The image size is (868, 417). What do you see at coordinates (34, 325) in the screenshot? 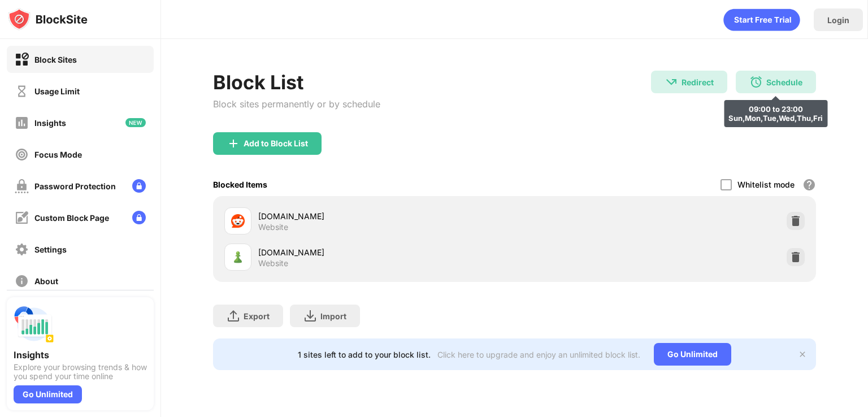
I see `img: push-insights.svg` at bounding box center [34, 325].